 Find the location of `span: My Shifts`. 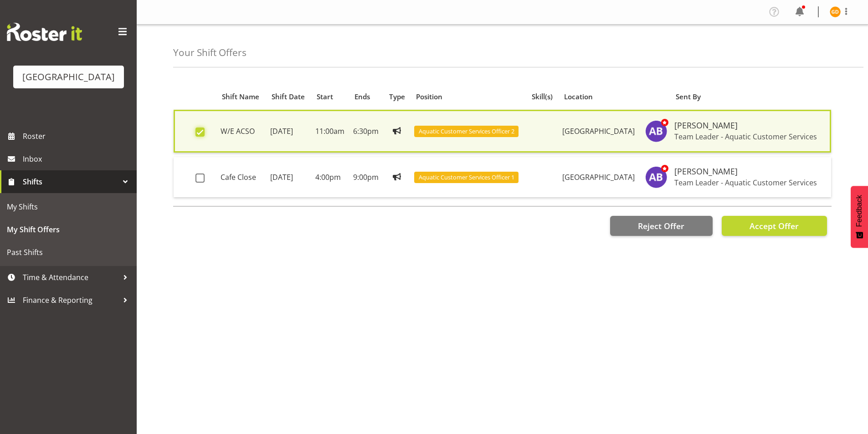

span: My Shifts is located at coordinates (69, 207).